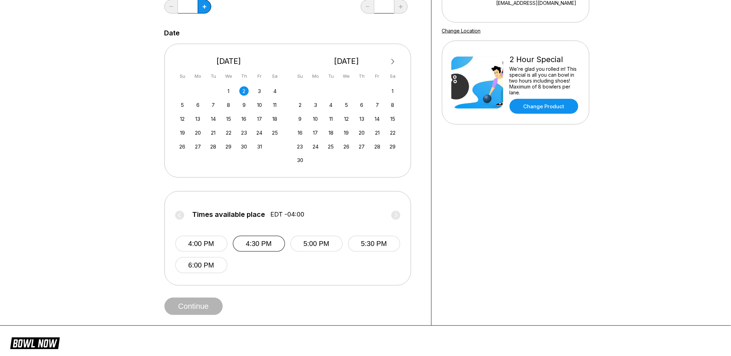  What do you see at coordinates (229, 133) in the screenshot?
I see `div: Choose Wednesday, October 22nd, 2025` at bounding box center [229, 133].